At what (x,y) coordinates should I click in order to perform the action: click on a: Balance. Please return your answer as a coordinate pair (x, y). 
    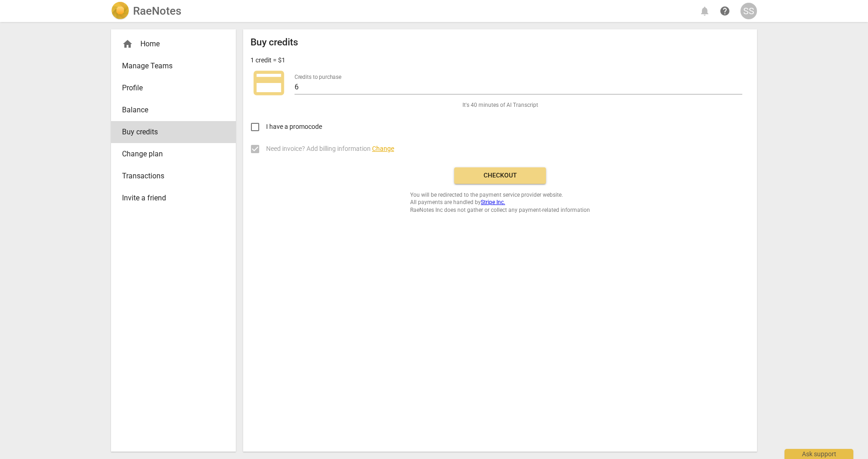
    Looking at the image, I should click on (173, 110).